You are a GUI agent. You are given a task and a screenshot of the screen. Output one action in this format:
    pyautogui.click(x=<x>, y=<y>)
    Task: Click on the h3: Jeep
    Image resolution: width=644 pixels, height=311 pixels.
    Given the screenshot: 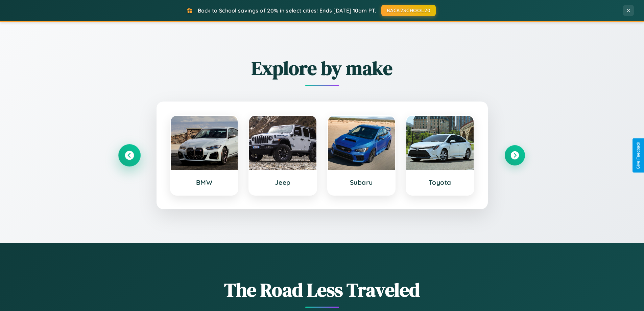 What is the action you would take?
    pyautogui.click(x=283, y=183)
    